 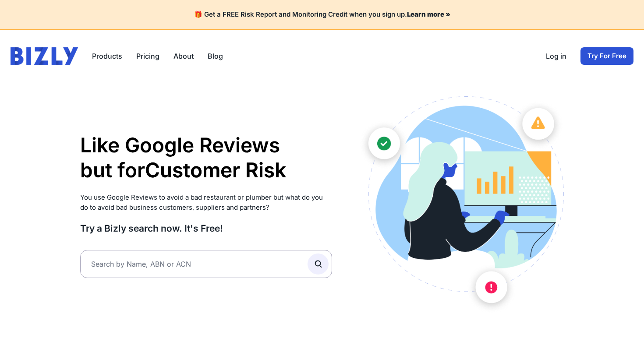 I want to click on a: Try For Free, so click(x=606, y=56).